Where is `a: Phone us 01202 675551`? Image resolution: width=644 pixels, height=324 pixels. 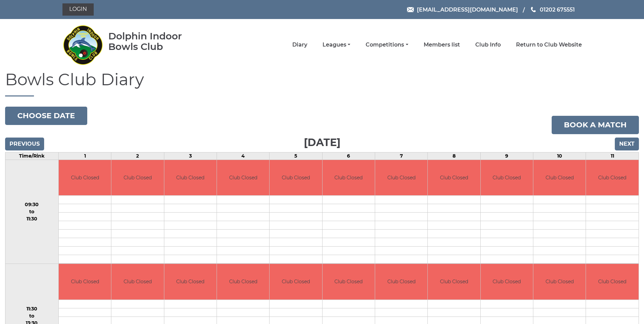
a: Phone us 01202 675551 is located at coordinates (552, 10).